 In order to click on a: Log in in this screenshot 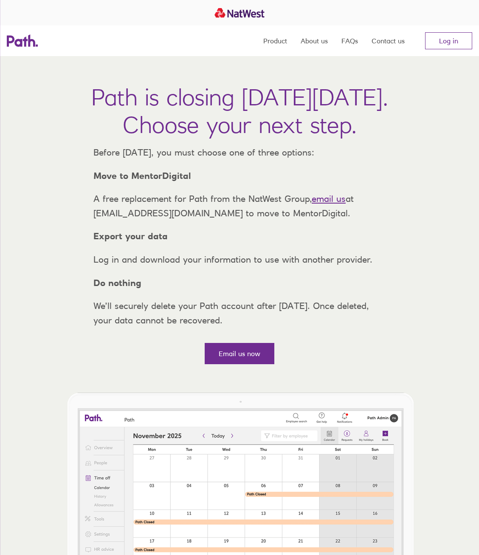, I will do `click(449, 41)`.